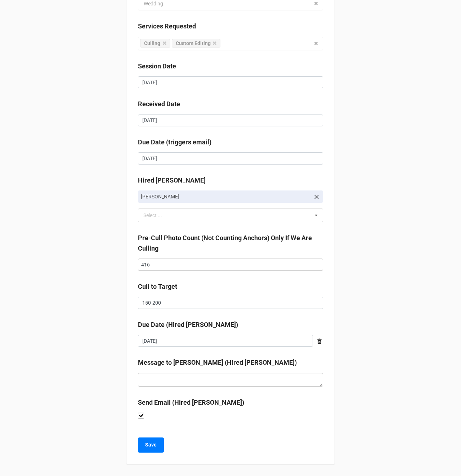 Image resolution: width=461 pixels, height=476 pixels. Describe the element at coordinates (151, 445) in the screenshot. I see `b: Save` at that location.